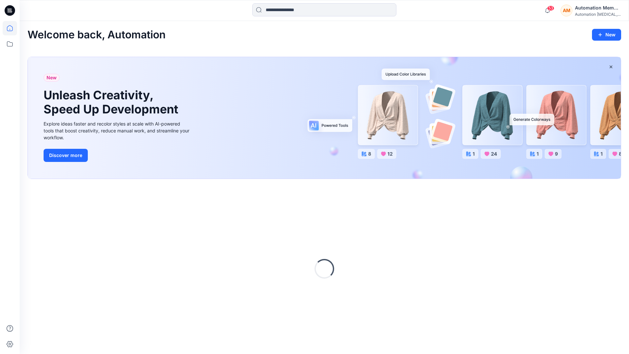 The image size is (629, 354). I want to click on h1: Unleash Creativity, Speed Up Development, so click(112, 102).